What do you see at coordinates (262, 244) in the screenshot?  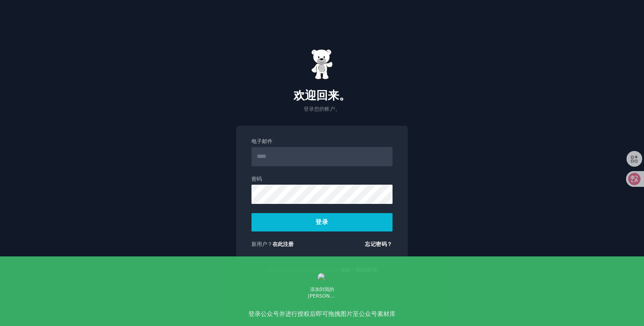 I see `font: 新用户？` at bounding box center [262, 244].